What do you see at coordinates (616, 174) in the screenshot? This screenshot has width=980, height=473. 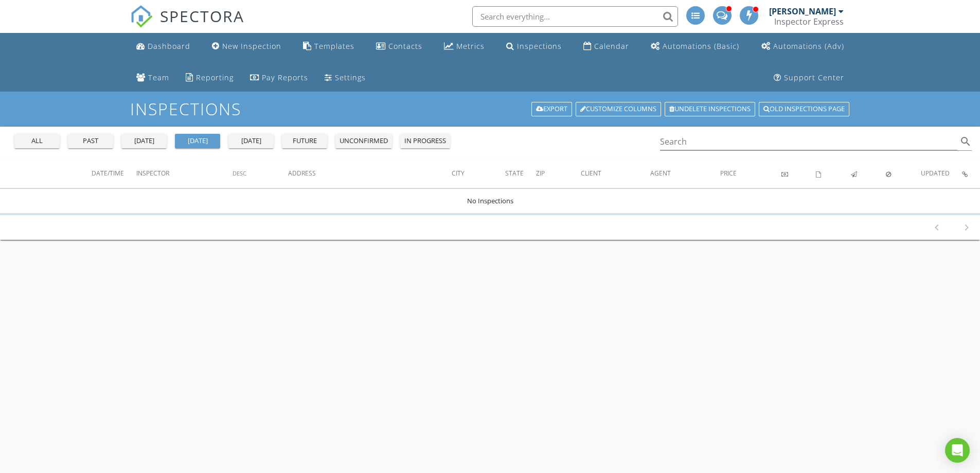 I see `th: Client: Not sorted.` at bounding box center [616, 174].